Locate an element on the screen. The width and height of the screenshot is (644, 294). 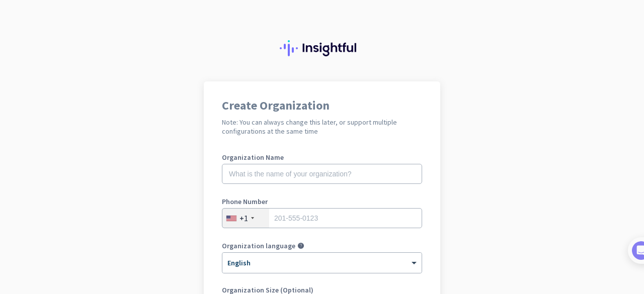
i: help is located at coordinates (301, 246).